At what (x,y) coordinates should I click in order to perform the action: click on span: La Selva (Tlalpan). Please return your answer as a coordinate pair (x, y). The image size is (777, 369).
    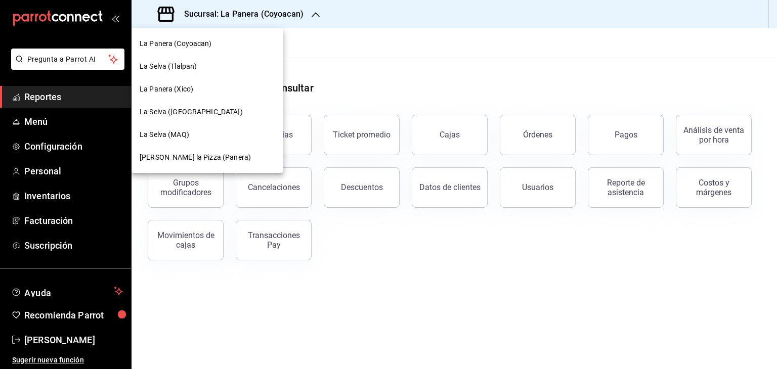
    Looking at the image, I should click on (168, 66).